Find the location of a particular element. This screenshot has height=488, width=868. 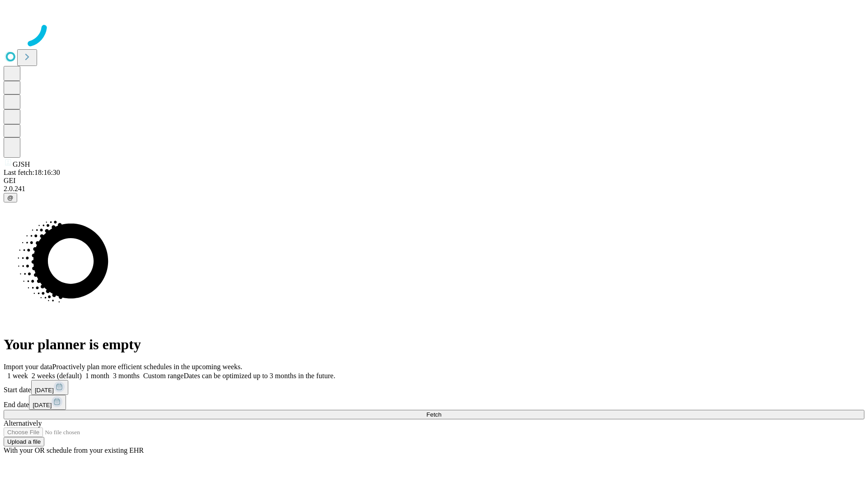

span: Alternatively is located at coordinates (22, 423).